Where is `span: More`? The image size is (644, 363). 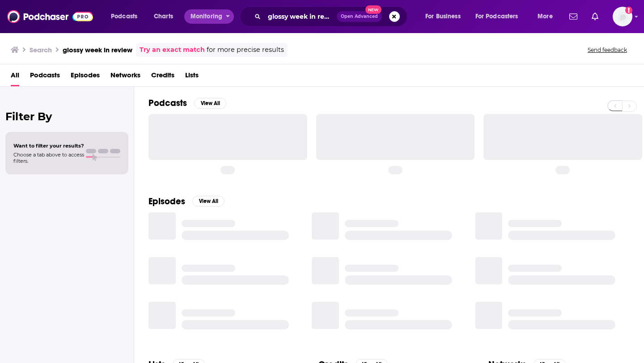 span: More is located at coordinates (545, 16).